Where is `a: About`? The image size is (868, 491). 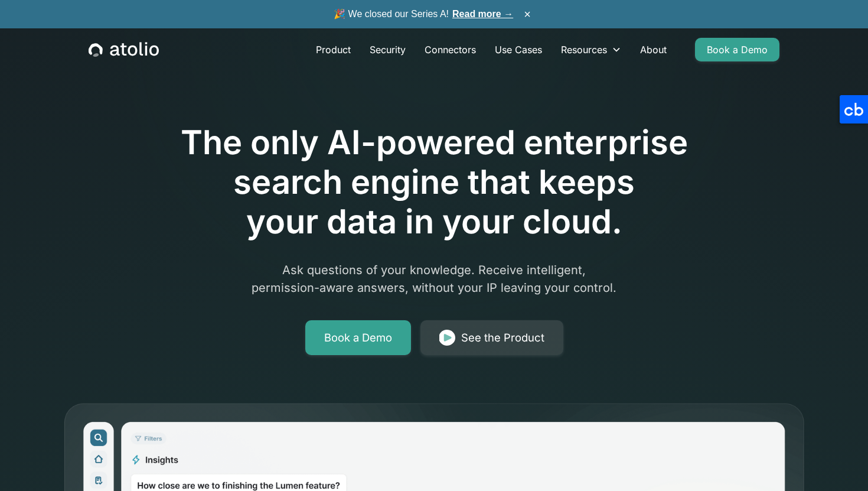
a: About is located at coordinates (653, 49).